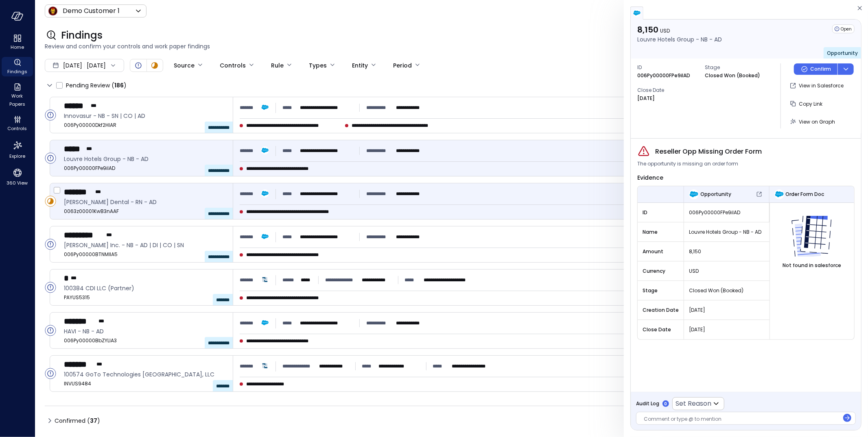 Image resolution: width=868 pixels, height=437 pixels. Describe the element at coordinates (679, 40) in the screenshot. I see `p: Louvre Hotels Group - NB - AD` at that location.